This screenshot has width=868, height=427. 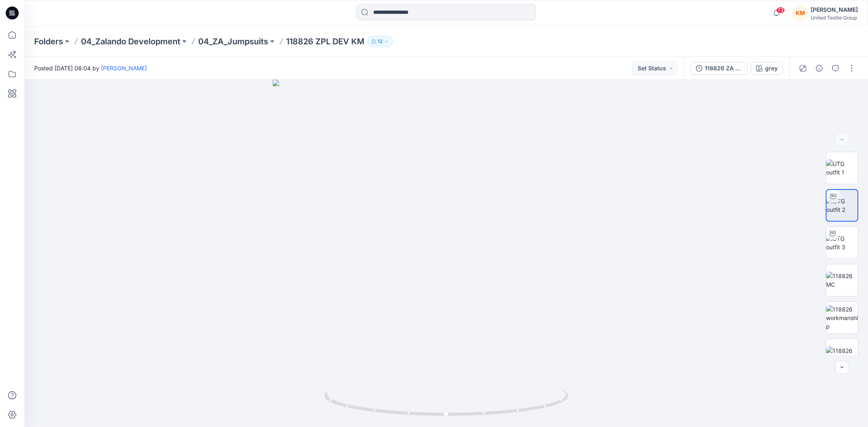 What do you see at coordinates (326, 41) in the screenshot?
I see `p: 118826 ZPL DEV KM` at bounding box center [326, 41].